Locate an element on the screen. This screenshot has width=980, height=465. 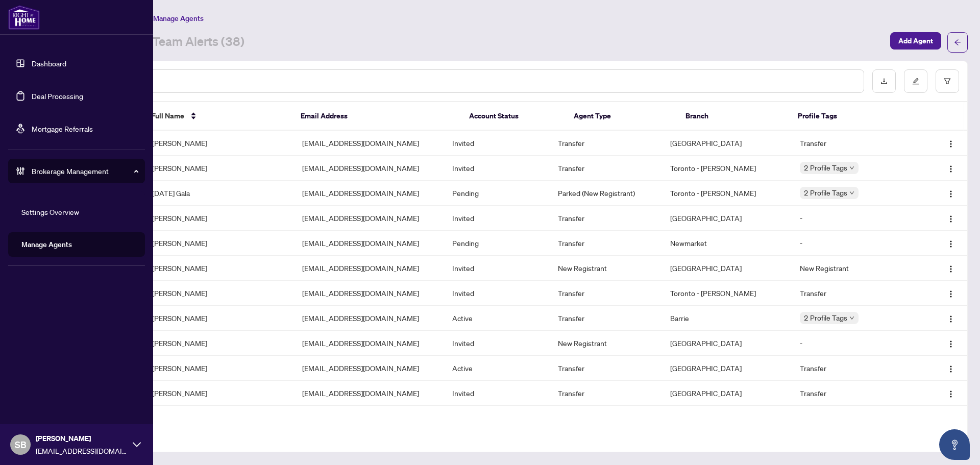
th: Account Status is located at coordinates (513, 116).